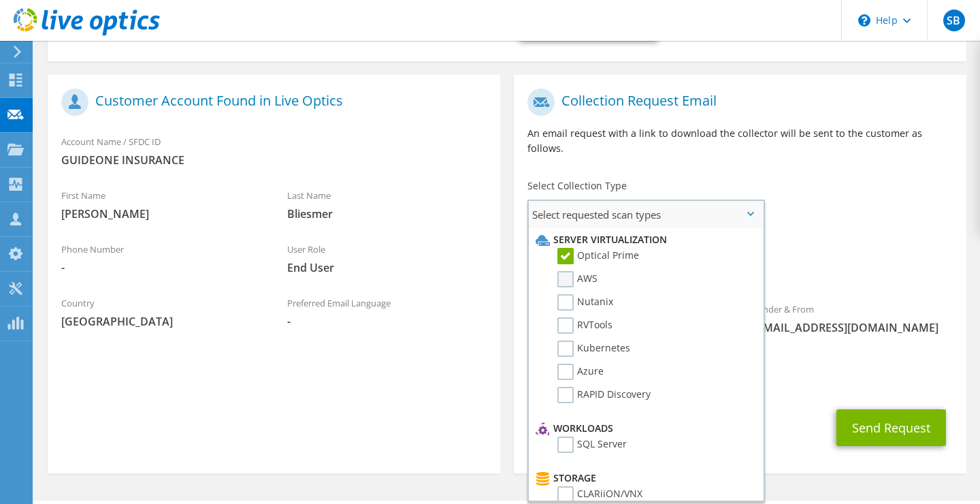 This screenshot has width=980, height=504. What do you see at coordinates (160, 258) in the screenshot?
I see `div: Phone Number` at bounding box center [160, 258].